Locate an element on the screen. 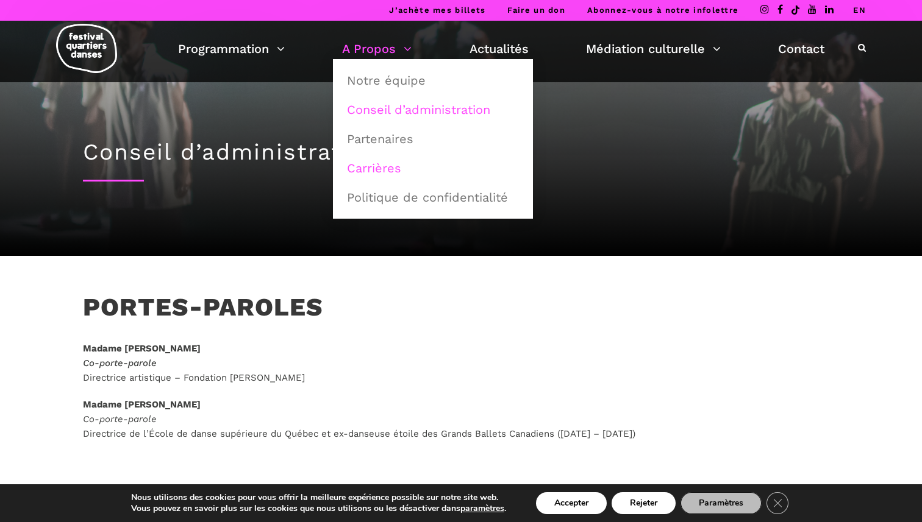 The width and height of the screenshot is (922, 522). button: Rejeter is located at coordinates (643, 504).